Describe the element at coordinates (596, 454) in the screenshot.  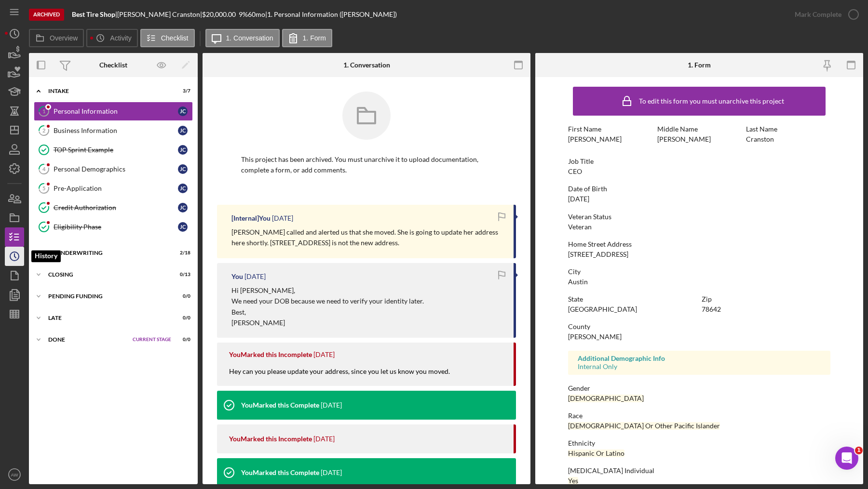
I see `div: Hispanic Or Latino` at that location.